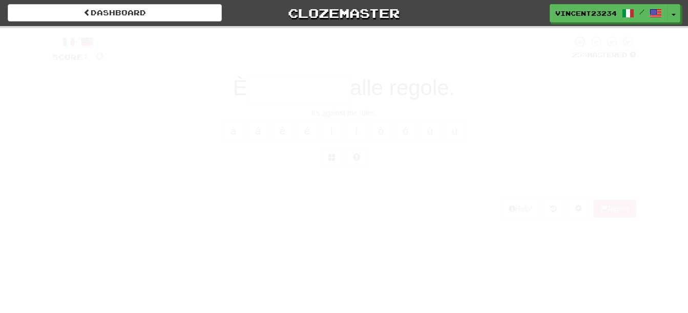 The height and width of the screenshot is (313, 688). Describe the element at coordinates (283, 131) in the screenshot. I see `button: è` at that location.